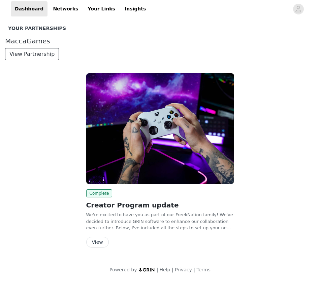  What do you see at coordinates (123, 270) in the screenshot?
I see `span: Powered by` at bounding box center [123, 270].